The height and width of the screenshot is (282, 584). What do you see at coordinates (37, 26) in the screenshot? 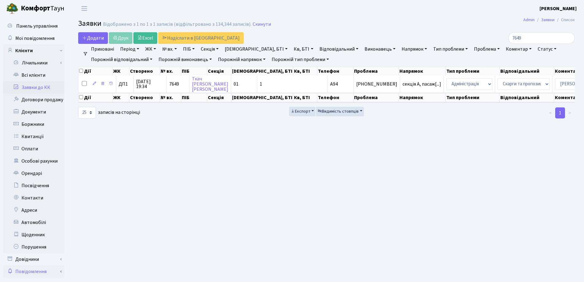
I see `span: Панель управління` at bounding box center [37, 26].